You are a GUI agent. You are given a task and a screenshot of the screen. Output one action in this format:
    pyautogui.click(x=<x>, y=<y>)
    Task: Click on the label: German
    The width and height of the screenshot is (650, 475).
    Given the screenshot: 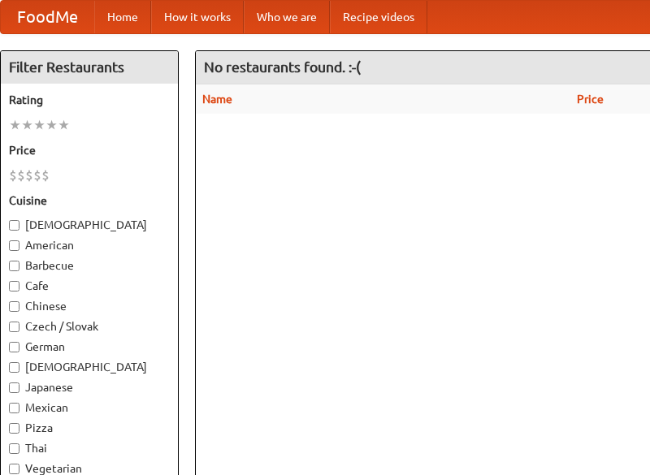 What is the action you would take?
    pyautogui.click(x=89, y=347)
    